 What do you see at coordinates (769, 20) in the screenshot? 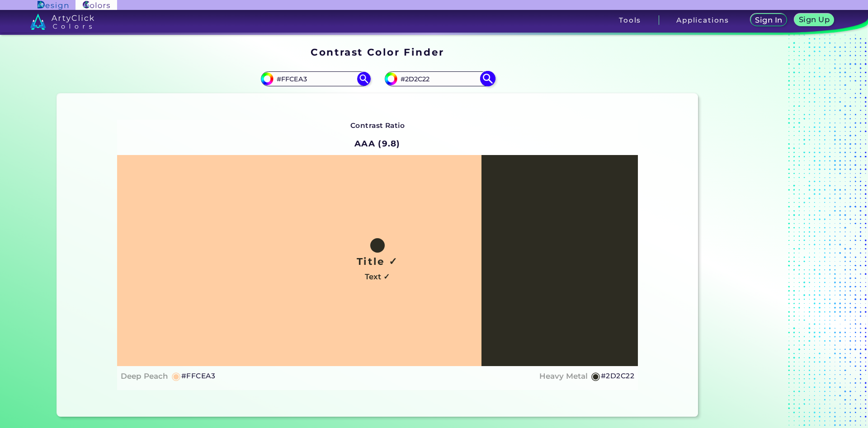
I see `h5: Sign In` at bounding box center [769, 20].